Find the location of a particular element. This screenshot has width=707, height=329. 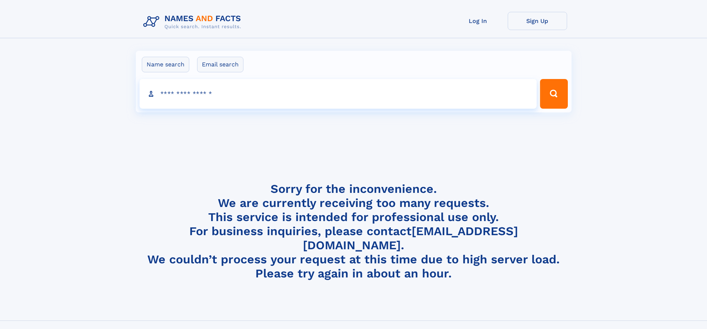

h4: Sorry for the inconvenience. We are currently receiving too many requests. This service is intend... is located at coordinates (354, 231).